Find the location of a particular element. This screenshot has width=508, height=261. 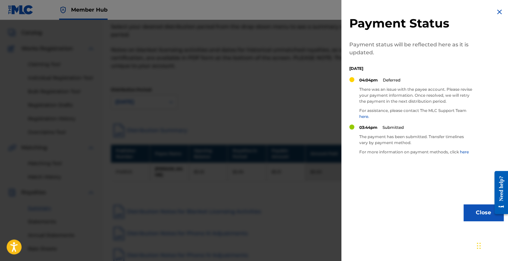

div: Chat Widget is located at coordinates (491, 246).